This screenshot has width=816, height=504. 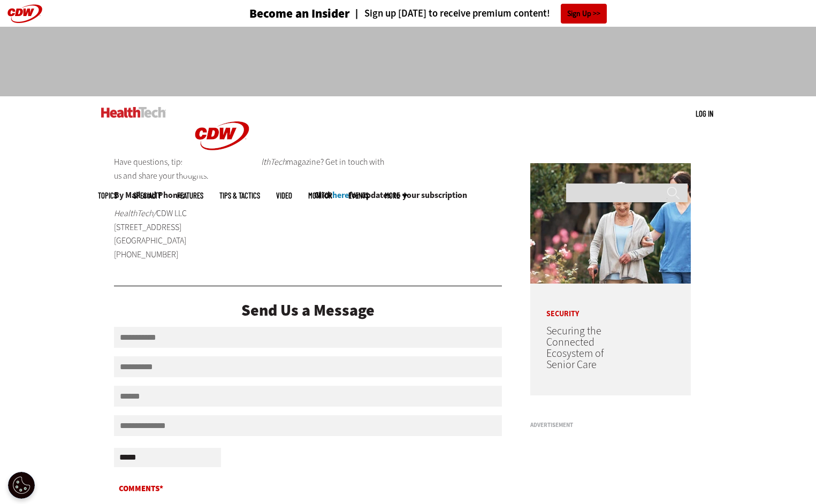 What do you see at coordinates (574, 348) in the screenshot?
I see `span: Securing the Connected Ecosystem of Senior Care` at bounding box center [574, 348].